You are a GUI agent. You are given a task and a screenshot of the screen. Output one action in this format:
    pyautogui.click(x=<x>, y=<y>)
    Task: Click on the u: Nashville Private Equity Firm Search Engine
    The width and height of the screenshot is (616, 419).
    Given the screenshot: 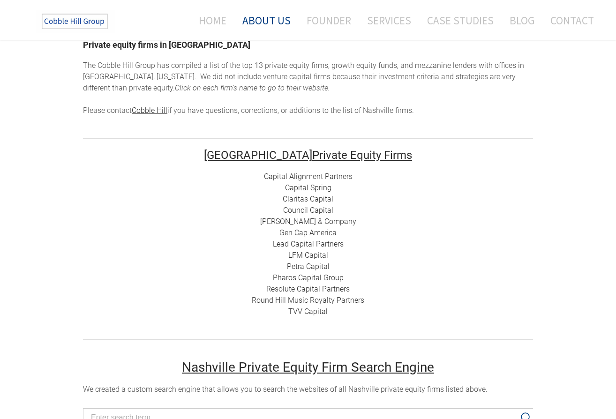 What is the action you would take?
    pyautogui.click(x=308, y=367)
    